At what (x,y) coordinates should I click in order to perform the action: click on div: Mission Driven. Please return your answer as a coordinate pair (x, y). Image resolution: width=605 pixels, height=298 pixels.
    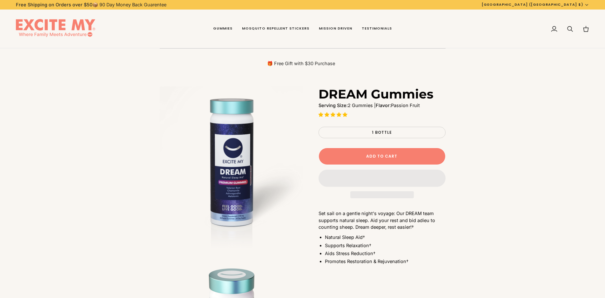
    Looking at the image, I should click on (335, 29).